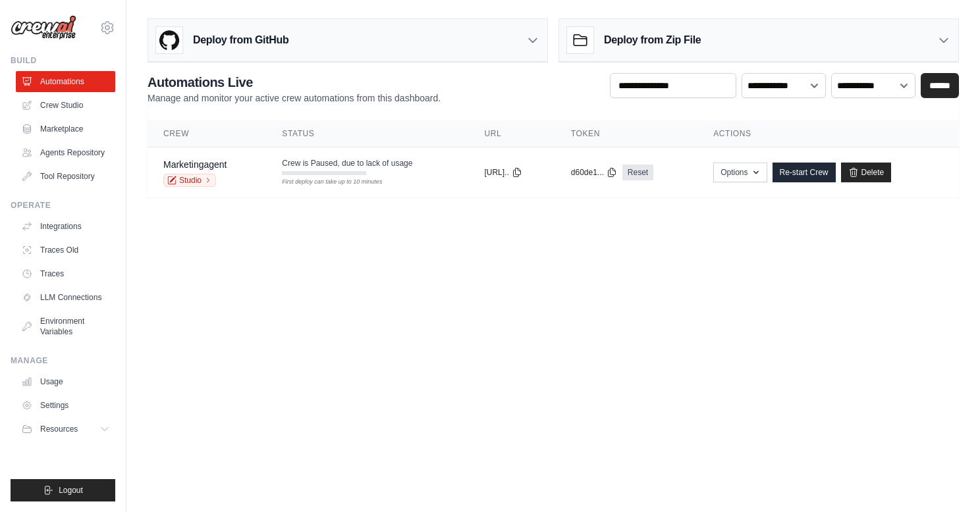 Image resolution: width=980 pixels, height=512 pixels. Describe the element at coordinates (652, 40) in the screenshot. I see `h3: Deploy from Zip File` at that location.